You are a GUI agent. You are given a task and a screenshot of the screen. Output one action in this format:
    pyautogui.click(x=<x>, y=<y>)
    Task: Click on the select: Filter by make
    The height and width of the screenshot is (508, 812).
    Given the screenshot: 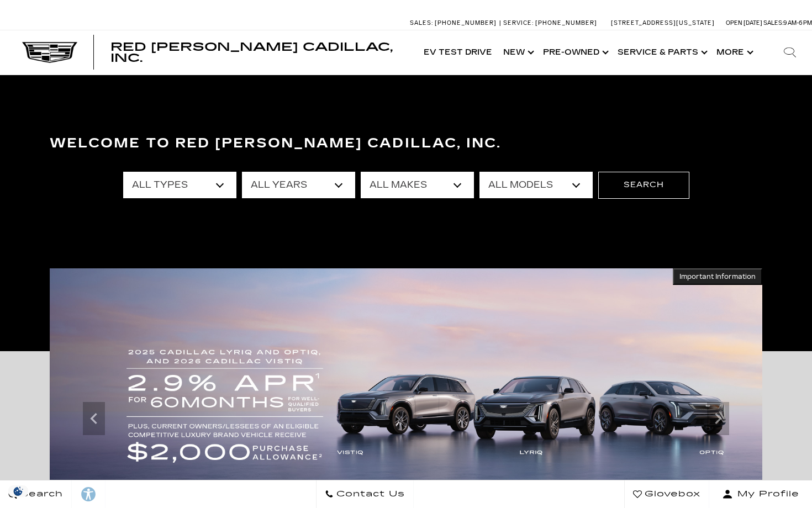 What is the action you would take?
    pyautogui.click(x=417, y=186)
    